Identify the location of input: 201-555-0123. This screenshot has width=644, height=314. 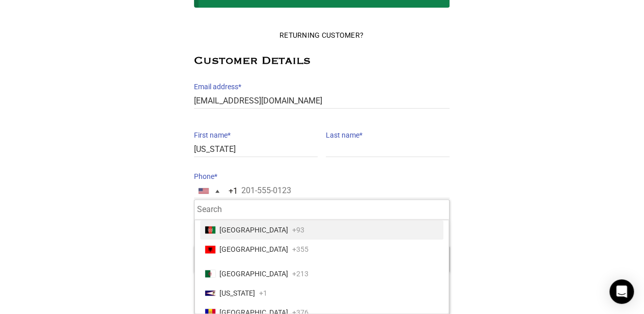
(322, 191).